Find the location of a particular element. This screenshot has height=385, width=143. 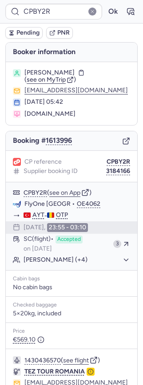

div: 3 is located at coordinates (117, 244).